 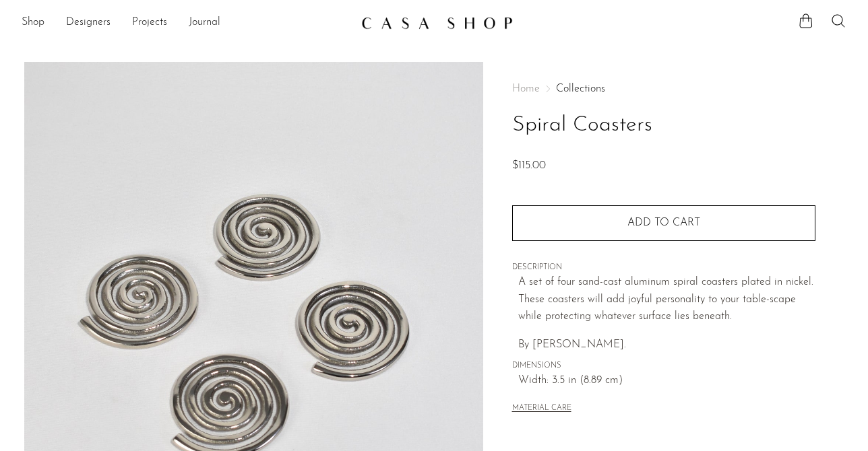 What do you see at coordinates (204, 23) in the screenshot?
I see `a: Journal` at bounding box center [204, 23].